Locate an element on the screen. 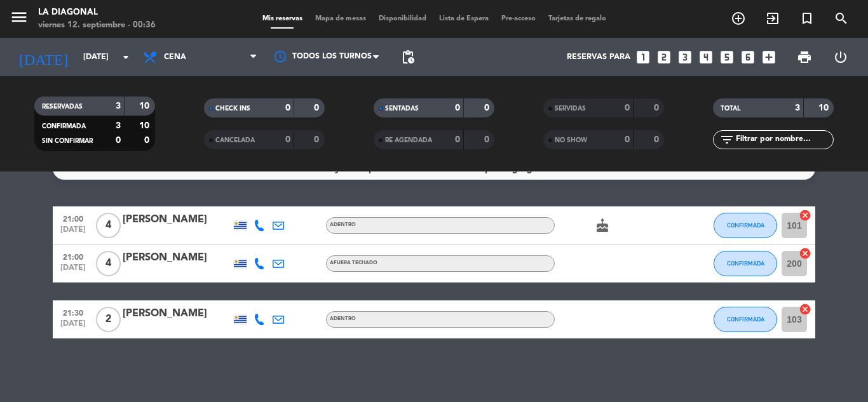  div: LOG OUT is located at coordinates (840, 57).